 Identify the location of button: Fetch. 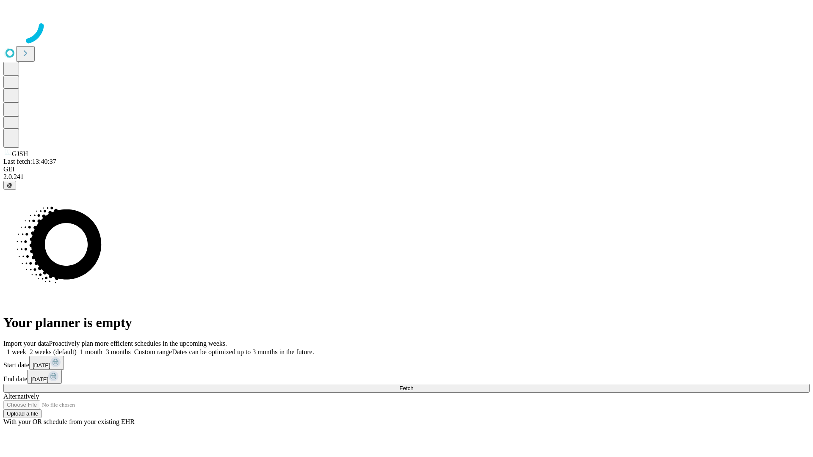
(406, 388).